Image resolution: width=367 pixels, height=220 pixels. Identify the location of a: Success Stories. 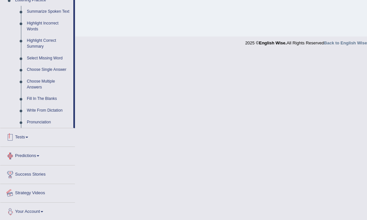
(38, 174).